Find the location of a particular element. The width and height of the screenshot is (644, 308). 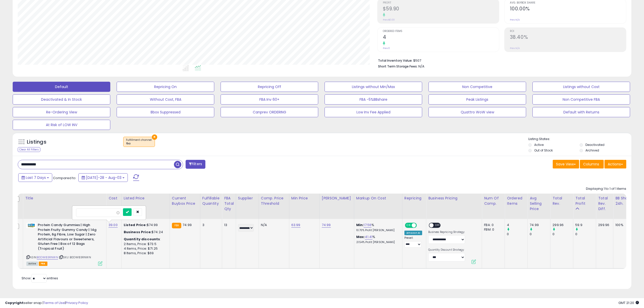

label: Quantity Discount Strategy: is located at coordinates (446, 250).